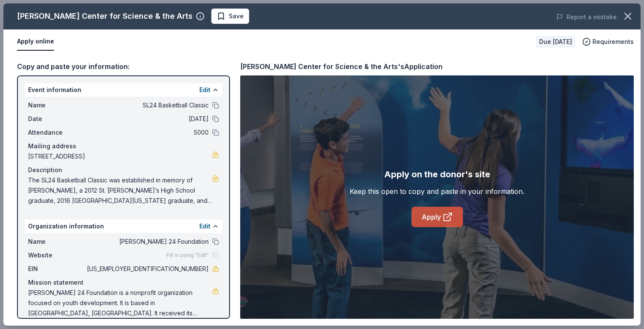 The width and height of the screenshot is (644, 329). Describe the element at coordinates (437, 191) in the screenshot. I see `div: Keep this open to copy and paste in your information.` at that location.